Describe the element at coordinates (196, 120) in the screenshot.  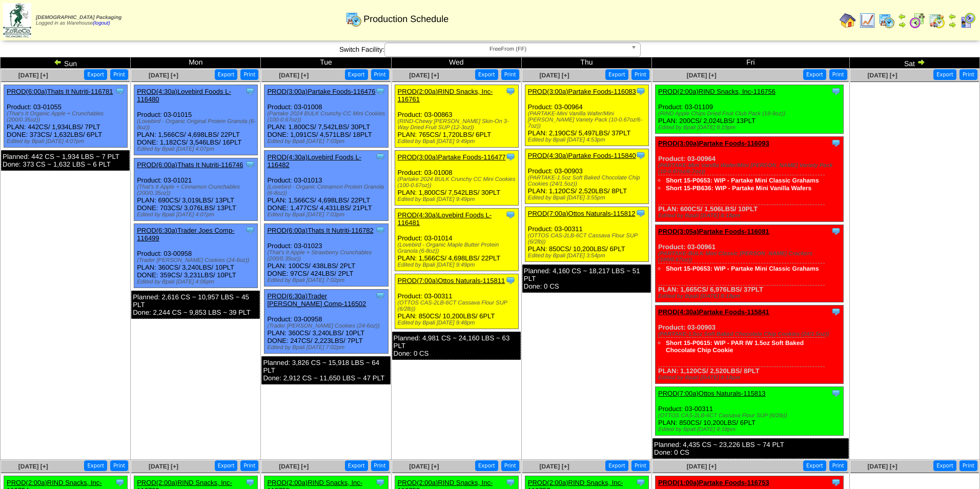
I see `div: Product: 03-01015 PLAN: 1,566CS / 4,698LBS / 22PLT DONE: 1,182CS / 3,546LBS / 16PLT` at that location.